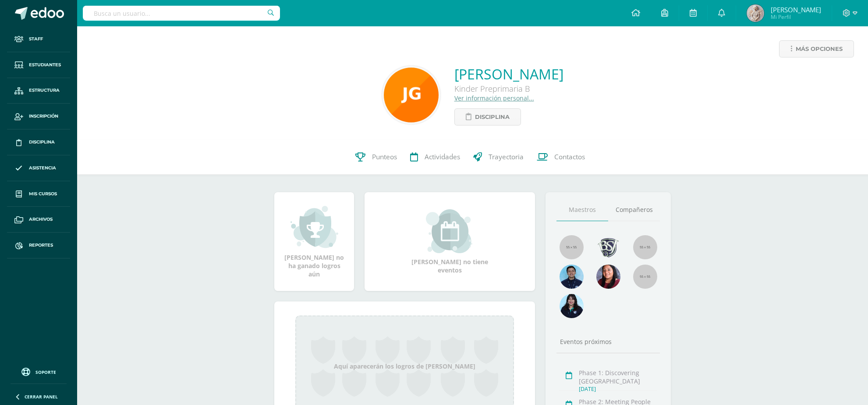 This screenshot has width=868, height=405. Describe the element at coordinates (38, 39) in the screenshot. I see `a: Staff` at that location.